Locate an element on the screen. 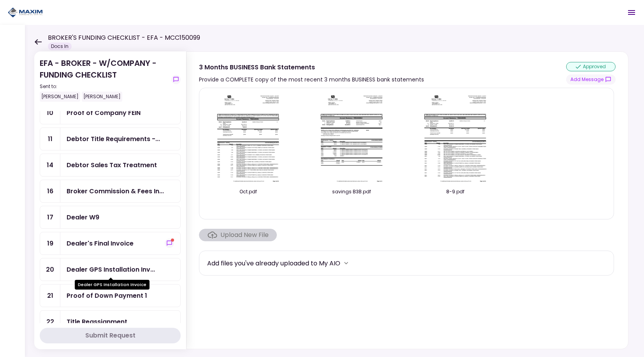 Image resolution: width=644 pixels, height=357 pixels. div: Dealer W9 is located at coordinates (83, 217).